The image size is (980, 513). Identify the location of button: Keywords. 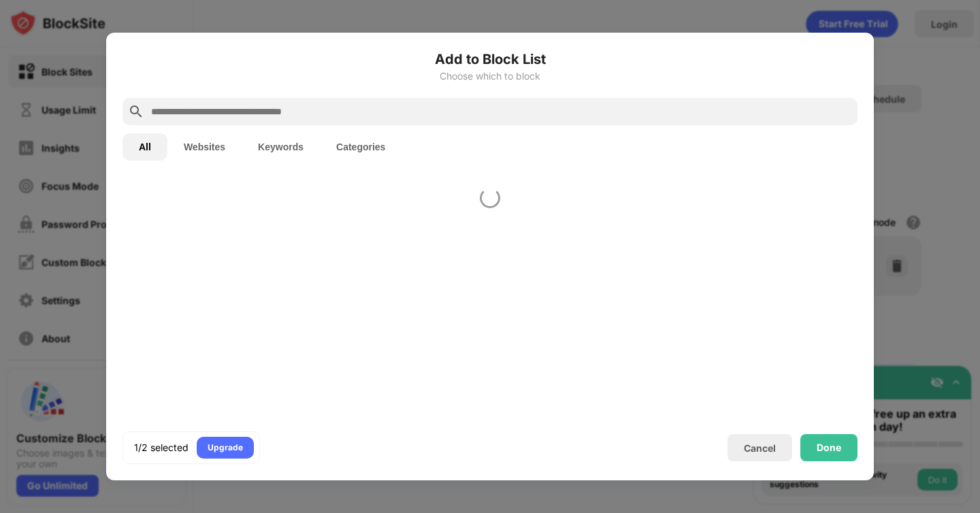
(281, 147).